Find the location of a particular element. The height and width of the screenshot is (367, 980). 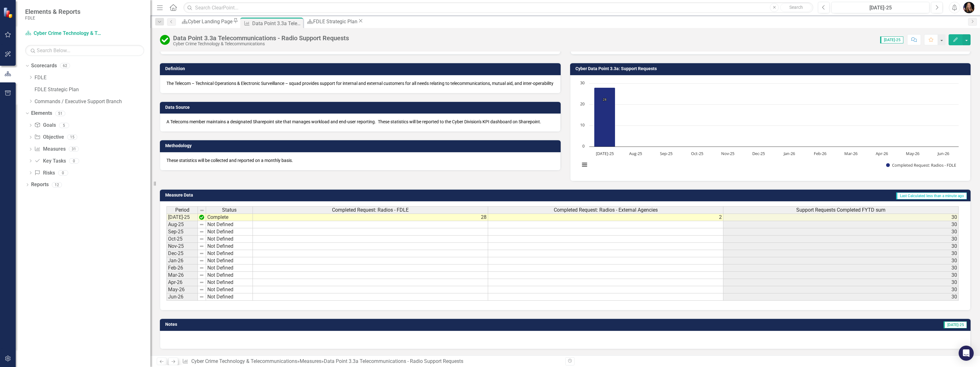

button: Molly Akin is located at coordinates (970, 8).